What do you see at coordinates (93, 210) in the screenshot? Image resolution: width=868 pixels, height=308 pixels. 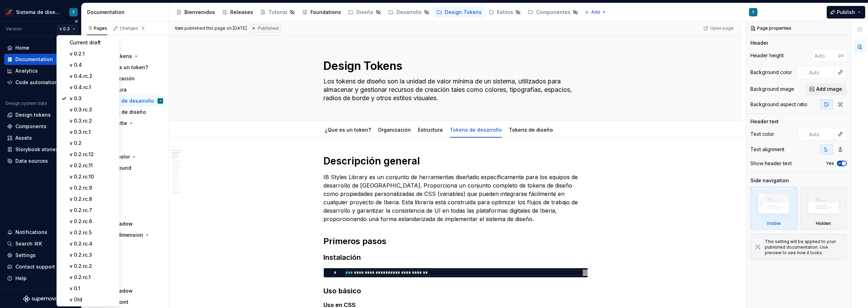 I see `div: v 0.2.rc.7` at bounding box center [93, 210].